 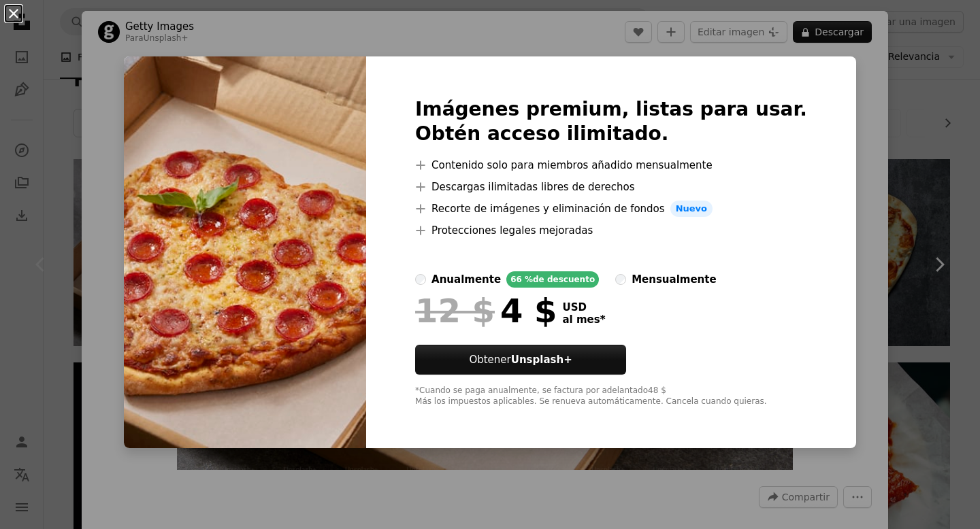 I want to click on li: Contenido solo para miembros añadido mensualmente, so click(x=611, y=166).